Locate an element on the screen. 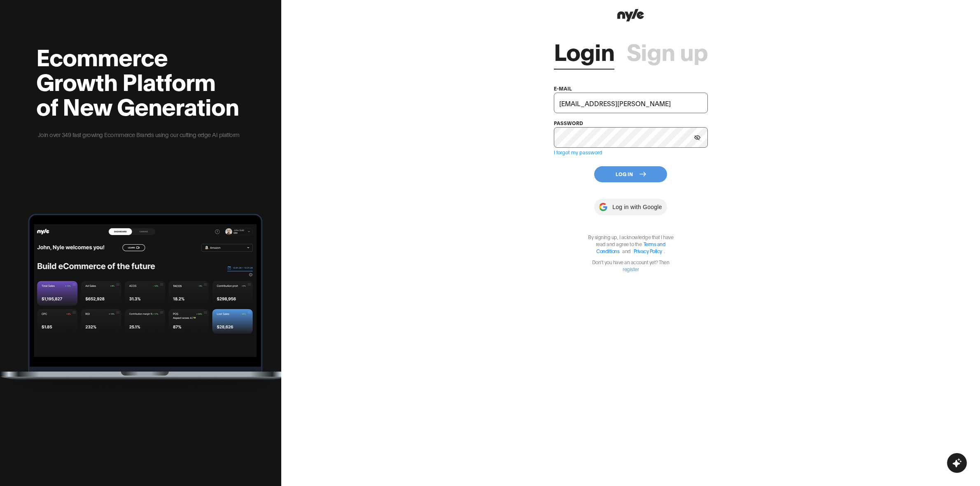  a: register is located at coordinates (631, 269).